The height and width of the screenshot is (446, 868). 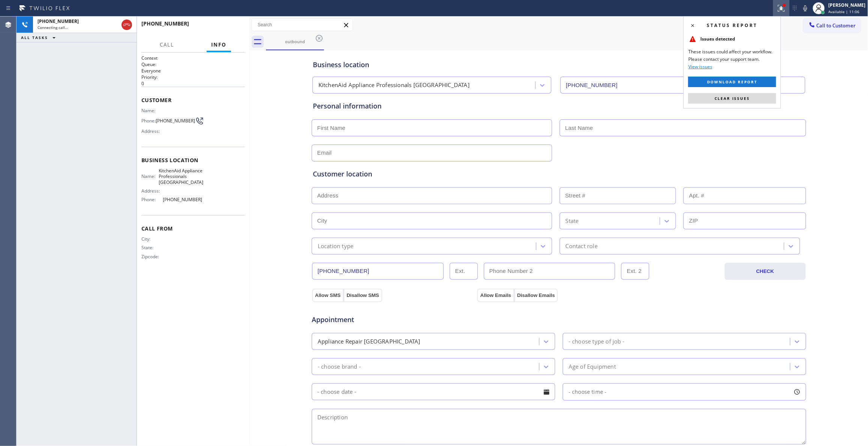 I want to click on input: ZIP, so click(x=745, y=220).